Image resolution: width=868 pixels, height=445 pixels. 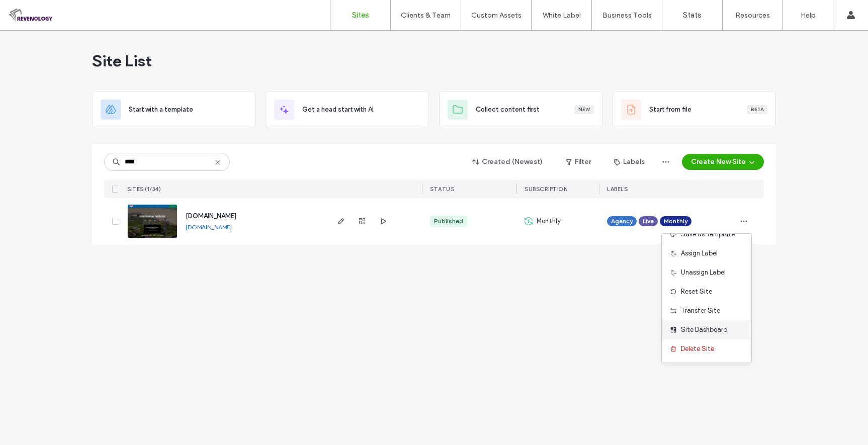 I want to click on span: Unassign Label, so click(x=703, y=273).